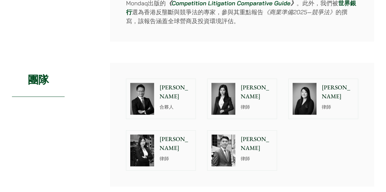 This screenshot has width=386, height=192. What do you see at coordinates (300, 12) in the screenshot?
I see `em: 《商業準備2025—競爭法》` at bounding box center [300, 12].